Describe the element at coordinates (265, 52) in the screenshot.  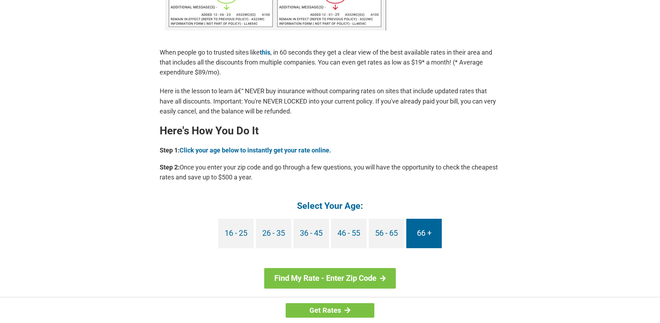
I see `a: this` at that location.